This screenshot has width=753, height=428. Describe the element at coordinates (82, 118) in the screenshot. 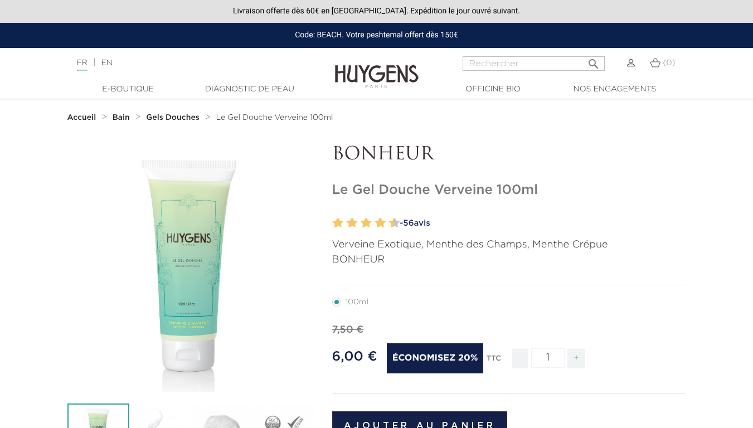

I see `strong: Accueil` at that location.